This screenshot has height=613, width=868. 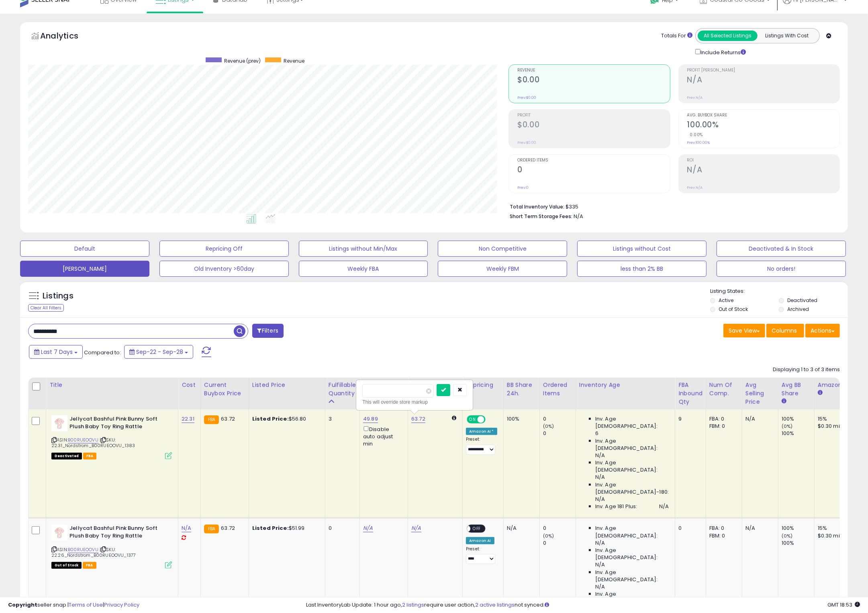 What do you see at coordinates (57, 351) in the screenshot?
I see `span: Last 7 Days` at bounding box center [57, 351].